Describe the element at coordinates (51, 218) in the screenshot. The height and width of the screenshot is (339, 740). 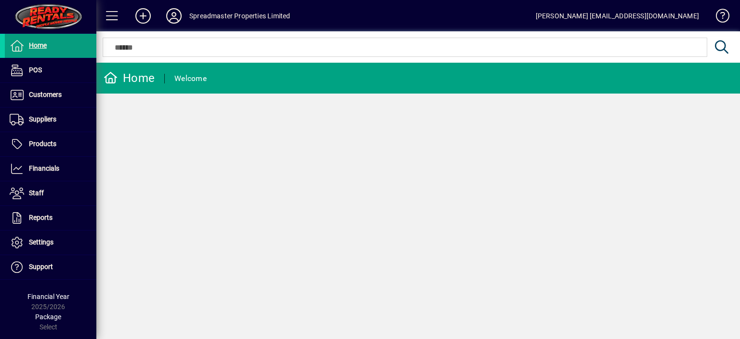
I see `a: Reports` at that location.